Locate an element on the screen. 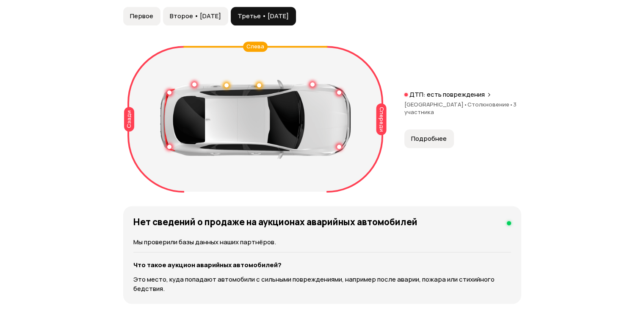 The height and width of the screenshot is (313, 644). p: Мы проверили базы данных наших партнёров. is located at coordinates (322, 242).